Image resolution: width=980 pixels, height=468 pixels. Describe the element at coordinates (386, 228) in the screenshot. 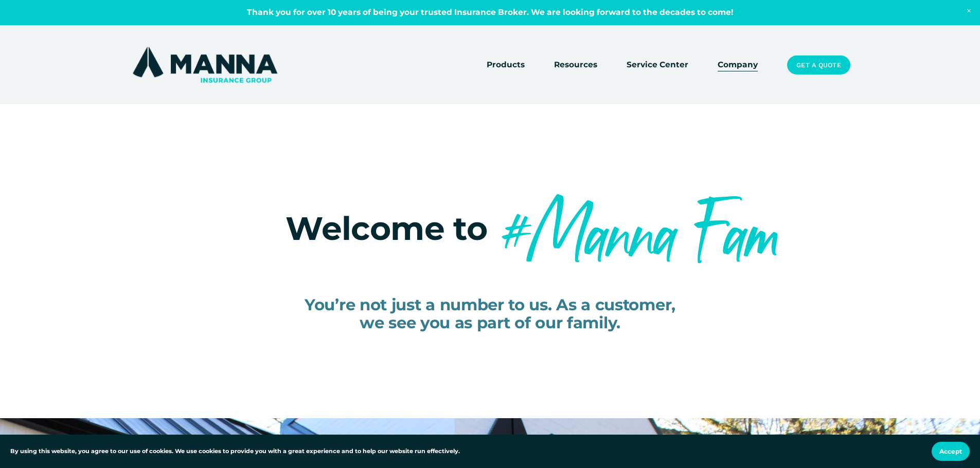

I see `span: Welcome to` at that location.